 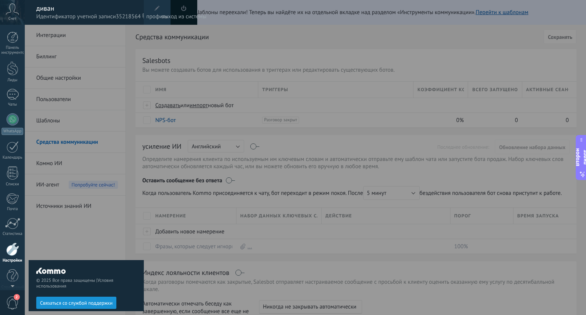 I want to click on button: Связаться со службой поддержки, so click(x=76, y=303).